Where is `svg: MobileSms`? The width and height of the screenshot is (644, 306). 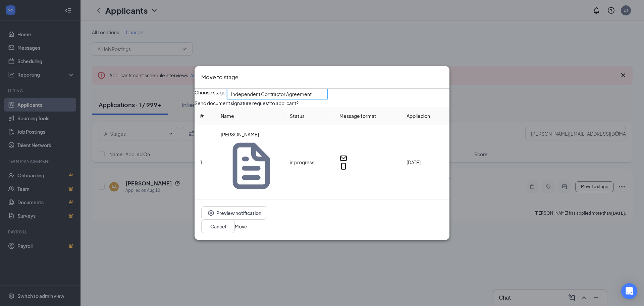
svg: MobileSms is located at coordinates (343, 166).